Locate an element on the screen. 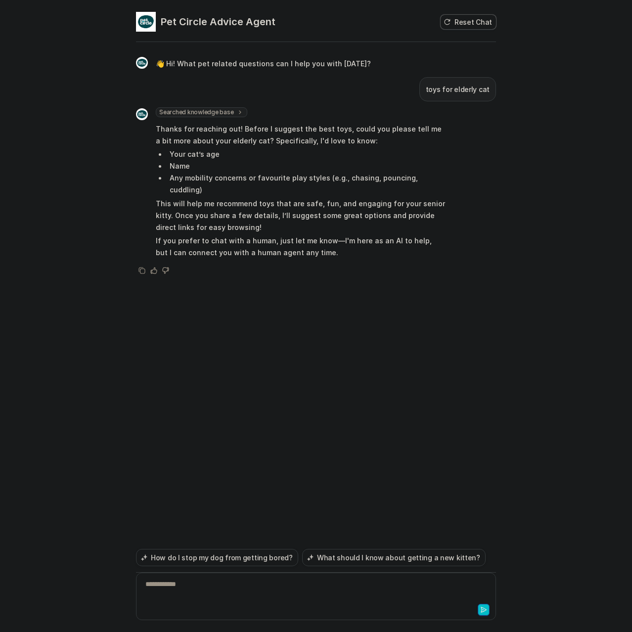 This screenshot has width=632, height=632. li: Your cat’s age is located at coordinates (306, 154).